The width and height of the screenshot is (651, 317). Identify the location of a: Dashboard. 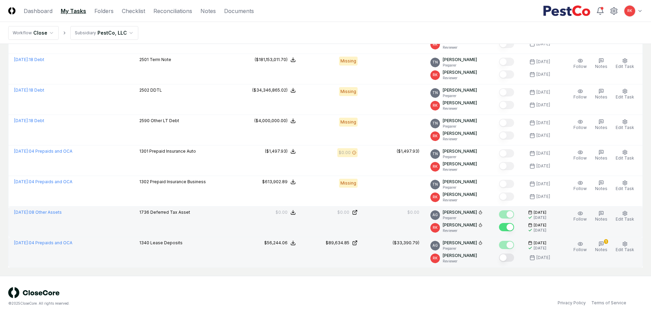
(38, 11).